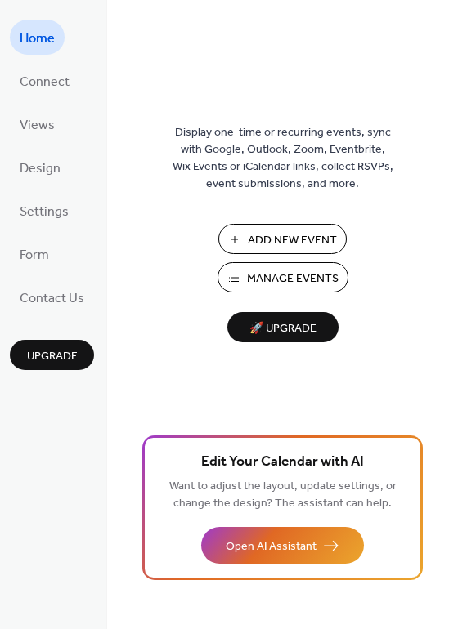 The height and width of the screenshot is (629, 458). What do you see at coordinates (34, 255) in the screenshot?
I see `span: Form` at bounding box center [34, 255].